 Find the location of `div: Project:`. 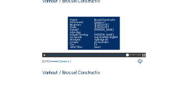

div: Project: is located at coordinates (79, 20).